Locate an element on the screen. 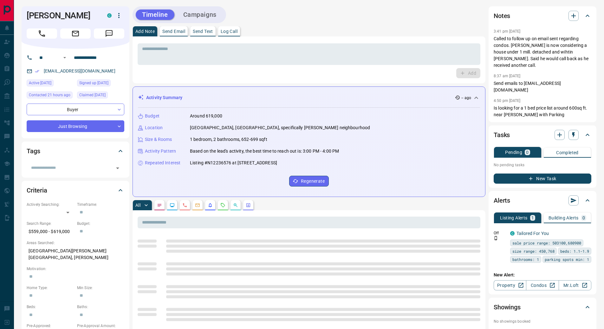  p: Location is located at coordinates (154, 128).